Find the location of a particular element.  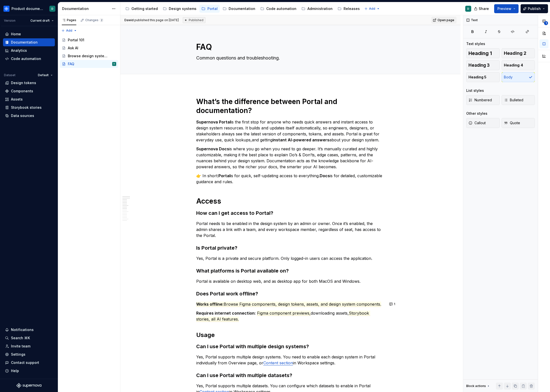

p: Portal needs to be enabled in the design system by an admin or owner. Once it’s enabled, the admi... is located at coordinates (291, 230).